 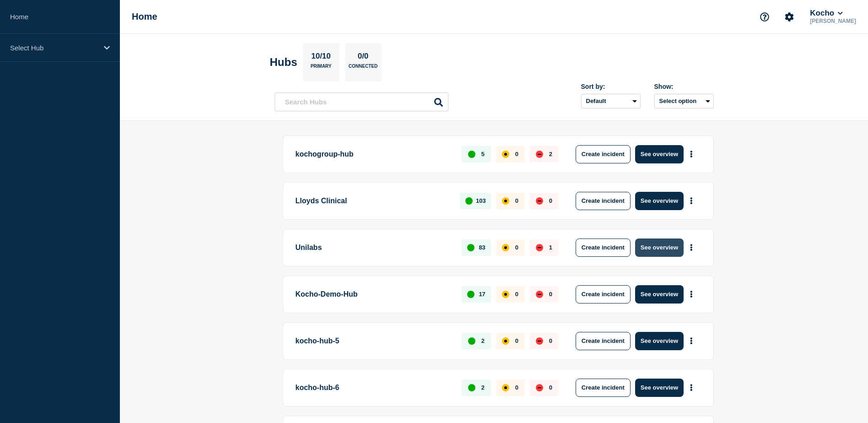 I want to click on p: Primary, so click(x=321, y=68).